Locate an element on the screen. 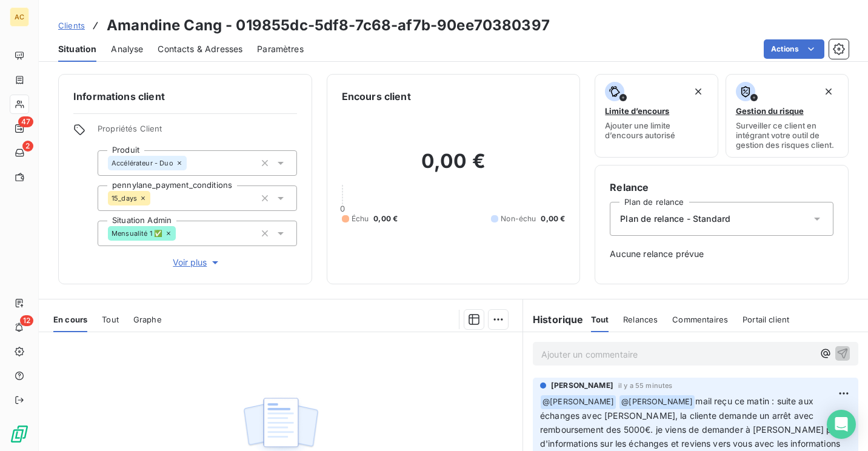 Image resolution: width=868 pixels, height=451 pixels. span: Mensualité 1 ✅ is located at coordinates (137, 234).